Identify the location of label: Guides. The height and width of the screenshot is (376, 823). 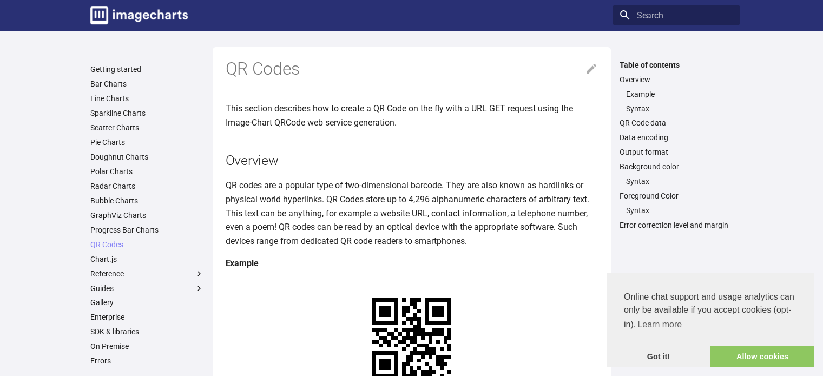
(147, 289).